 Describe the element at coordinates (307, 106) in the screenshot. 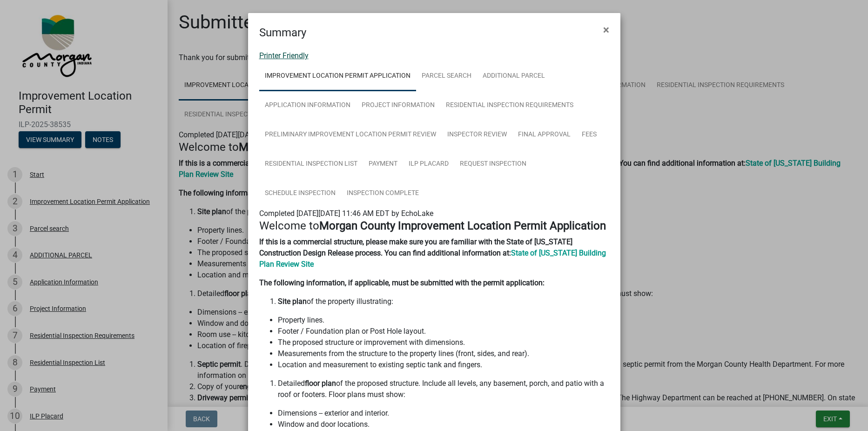

I see `a: Application Information` at that location.